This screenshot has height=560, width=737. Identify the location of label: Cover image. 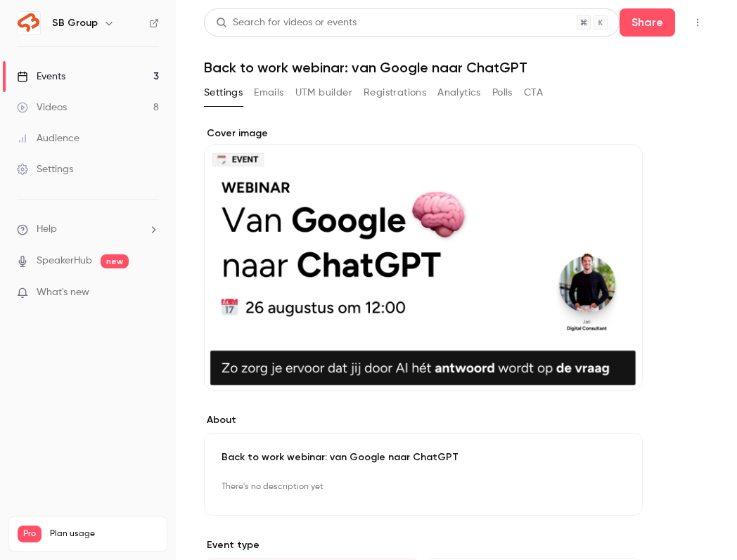
(423, 133).